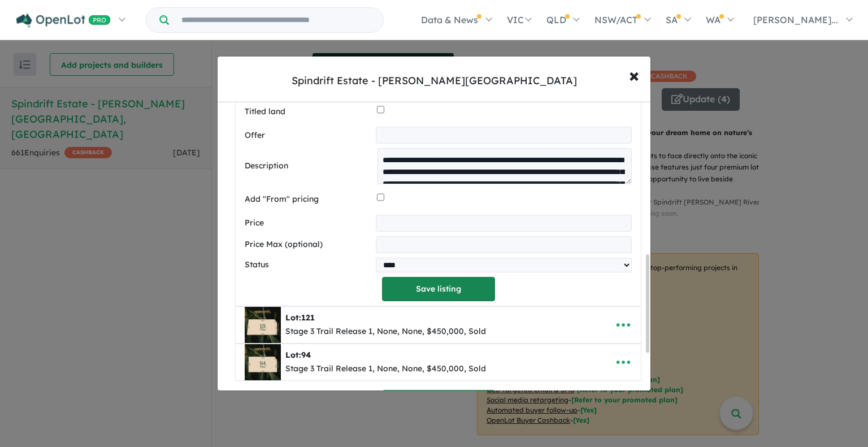  What do you see at coordinates (306, 355) in the screenshot?
I see `span: 94` at bounding box center [306, 355].